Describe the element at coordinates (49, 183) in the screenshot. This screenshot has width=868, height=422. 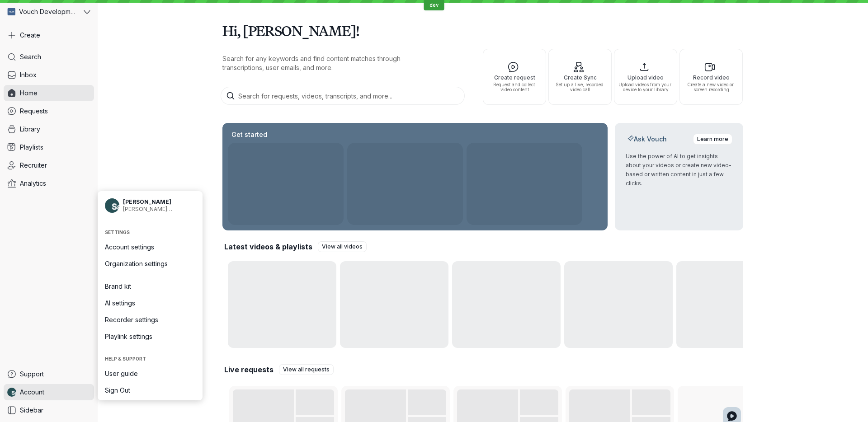
I see `a: Analytics` at that location.